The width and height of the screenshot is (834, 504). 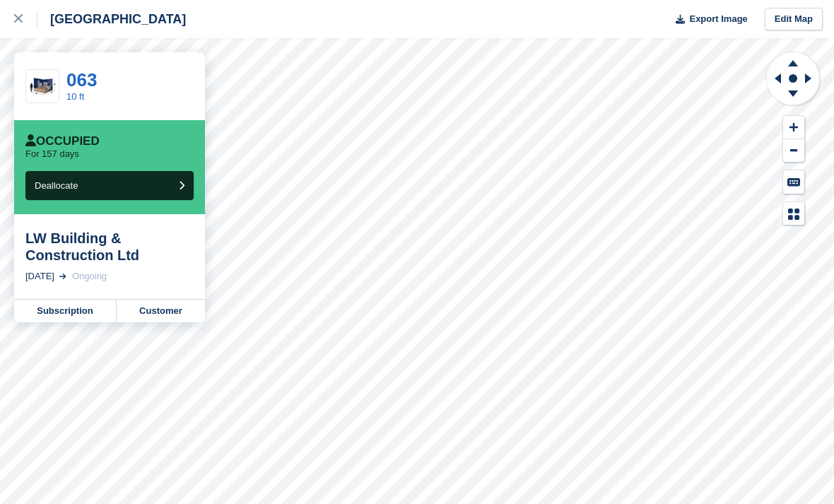 I want to click on a: Subscription, so click(x=65, y=311).